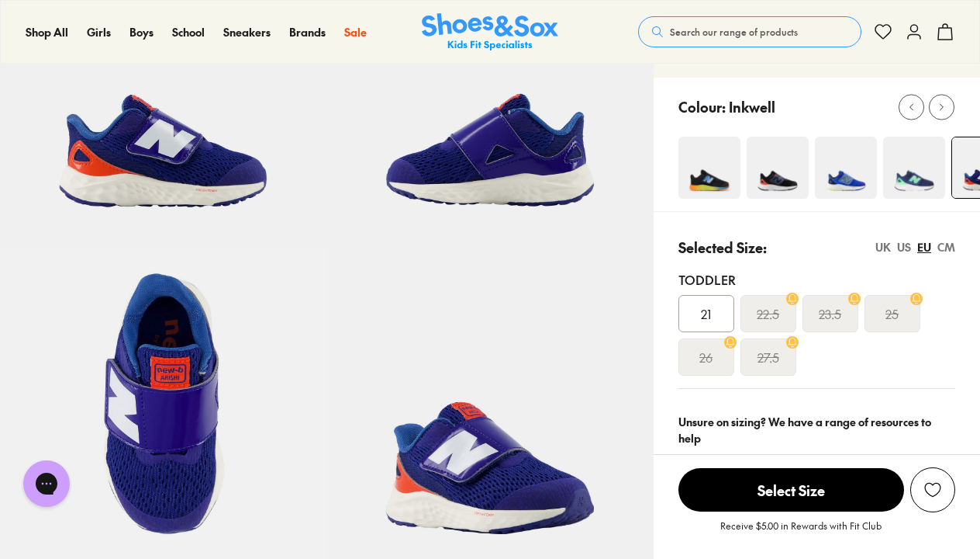 This screenshot has width=980, height=559. I want to click on span: Sneakers, so click(247, 32).